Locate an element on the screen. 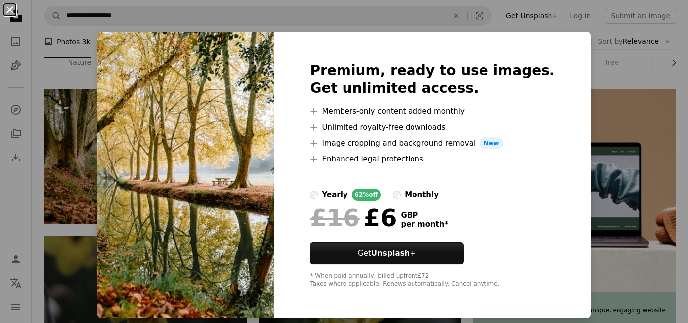  input: monthly is located at coordinates (397, 195).